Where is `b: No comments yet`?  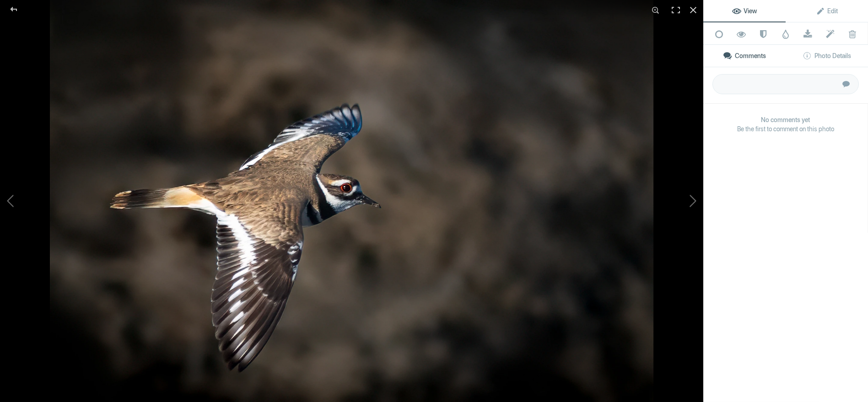
b: No comments yet is located at coordinates (785, 120).